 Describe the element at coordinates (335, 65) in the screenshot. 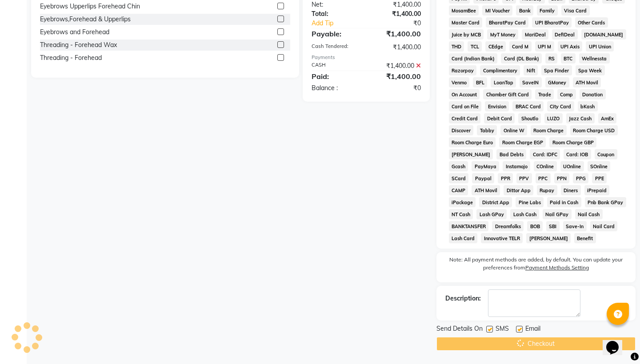

I see `div: CASH` at that location.